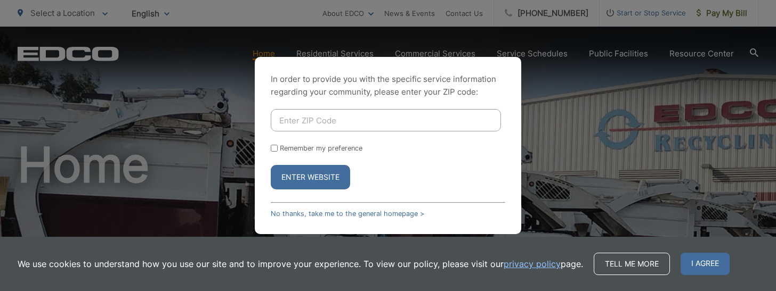  What do you see at coordinates (631, 264) in the screenshot?
I see `a: Tell me more` at bounding box center [631, 264].